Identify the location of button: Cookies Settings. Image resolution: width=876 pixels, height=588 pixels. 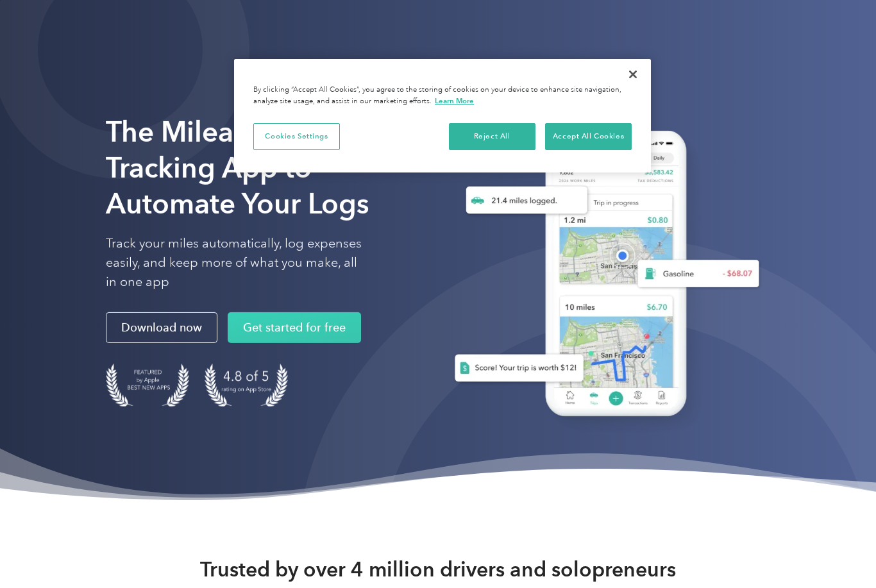
(296, 137).